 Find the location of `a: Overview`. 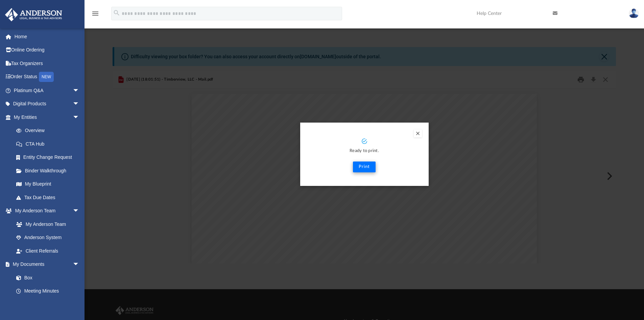

a: Overview is located at coordinates (49, 130).